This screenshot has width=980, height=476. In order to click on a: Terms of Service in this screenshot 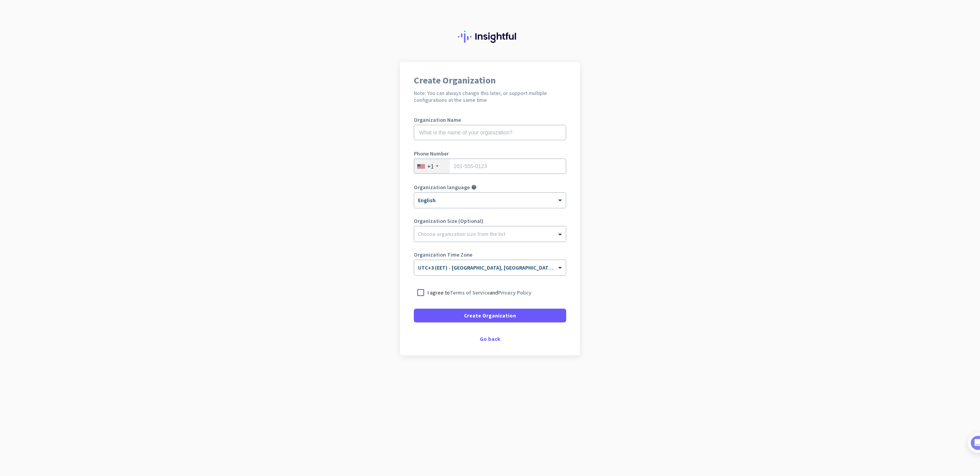, I will do `click(470, 292)`.